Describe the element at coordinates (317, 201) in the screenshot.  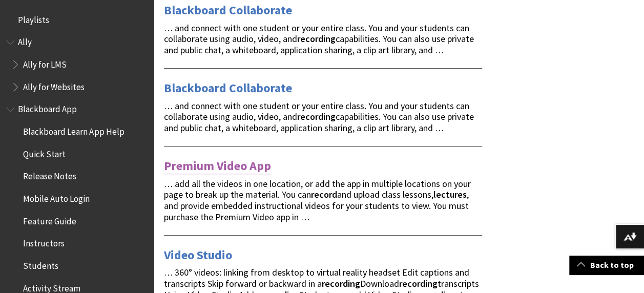
I see `span: … add all the videos in one location, or add the app in multiple locations on your page to break ...` at that location.